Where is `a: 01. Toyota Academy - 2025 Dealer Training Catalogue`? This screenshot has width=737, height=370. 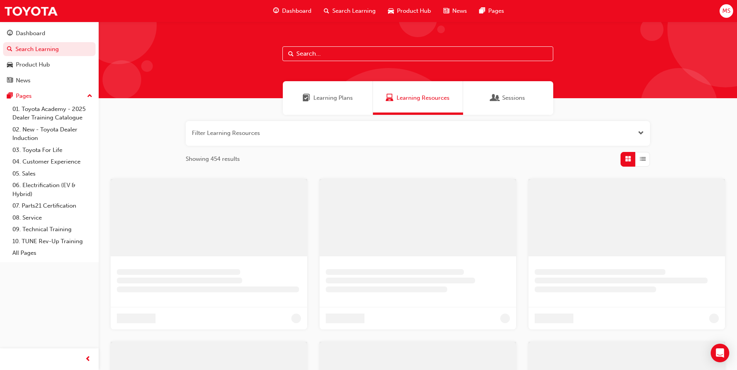
a: 01. Toyota Academy - 2025 Dealer Training Catalogue is located at coordinates (52, 113).